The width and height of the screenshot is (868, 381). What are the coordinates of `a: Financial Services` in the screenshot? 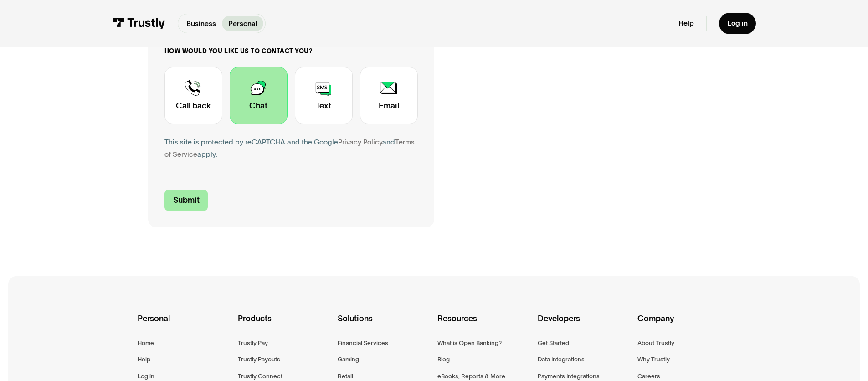 It's located at (363, 343).